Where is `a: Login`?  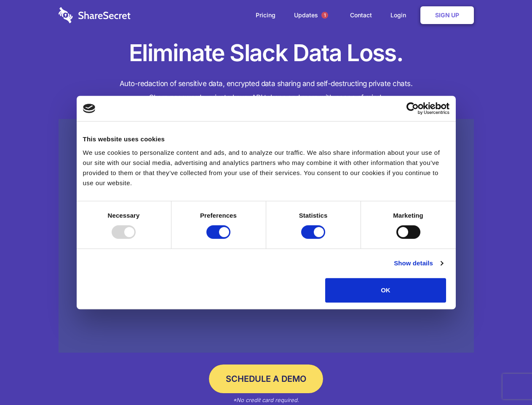 a: Login is located at coordinates (400, 15).